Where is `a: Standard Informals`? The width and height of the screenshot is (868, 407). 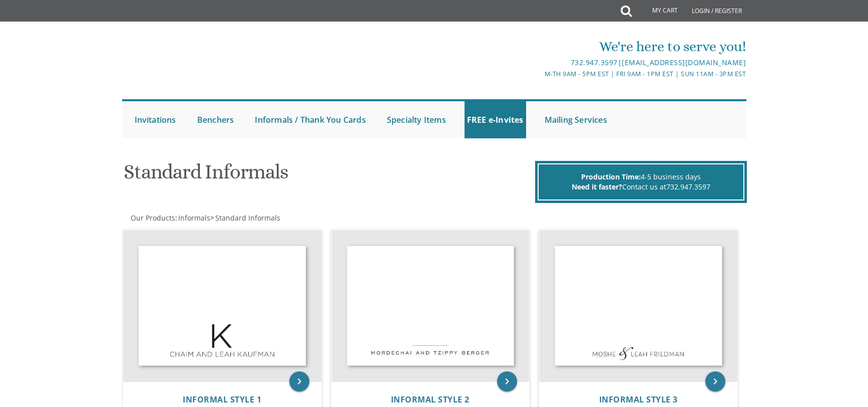 a: Standard Informals is located at coordinates (247, 218).